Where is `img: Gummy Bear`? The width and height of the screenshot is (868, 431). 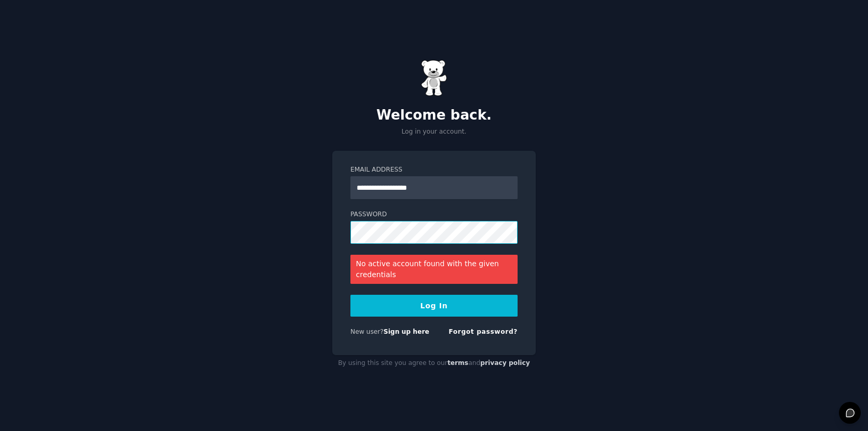
img: Gummy Bear is located at coordinates (434, 78).